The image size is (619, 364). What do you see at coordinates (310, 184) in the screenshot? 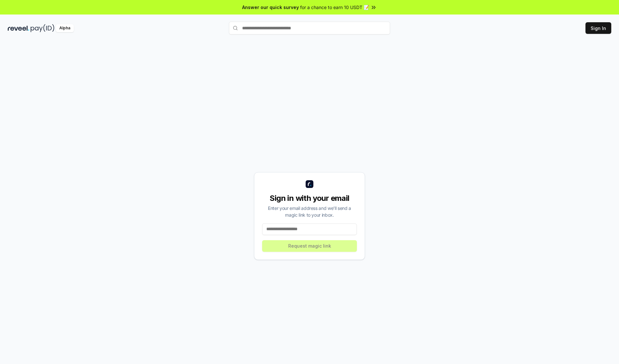
I see `img: logo_small` at bounding box center [310, 184].